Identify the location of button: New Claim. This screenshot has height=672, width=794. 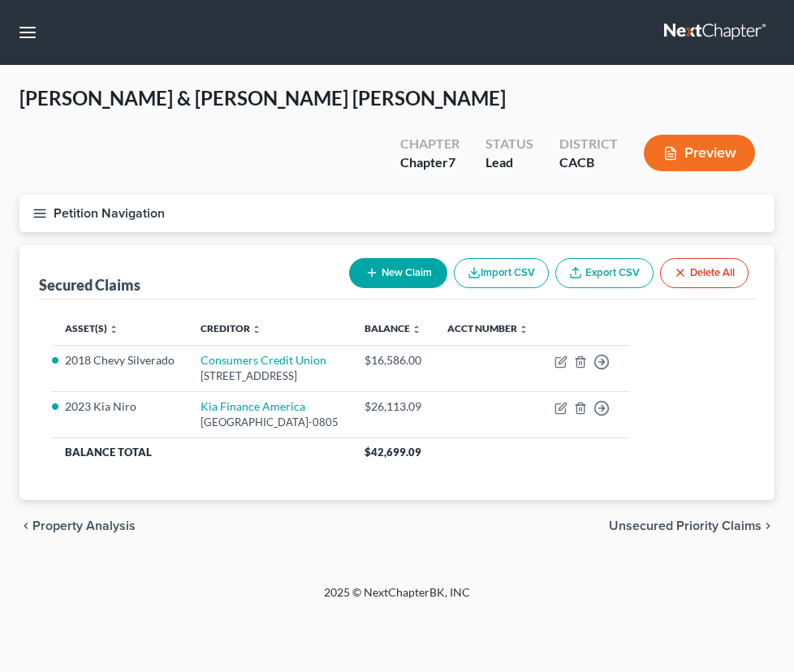
(397, 273).